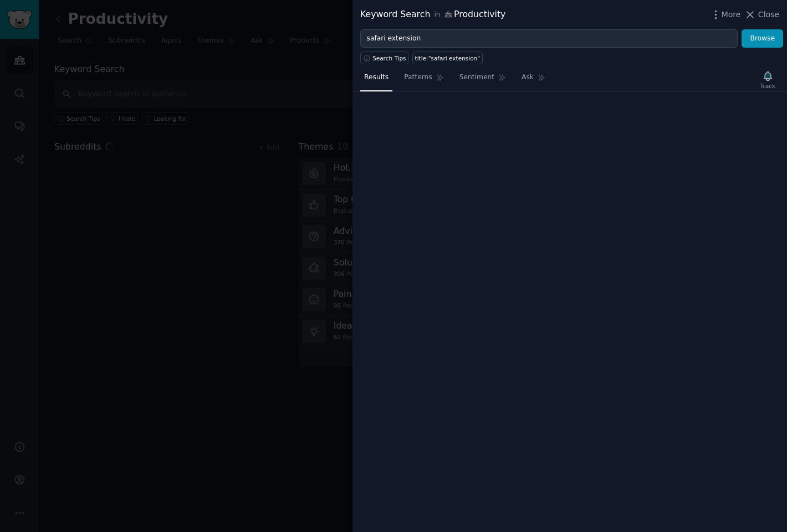 The image size is (787, 532). I want to click on span: More, so click(731, 14).